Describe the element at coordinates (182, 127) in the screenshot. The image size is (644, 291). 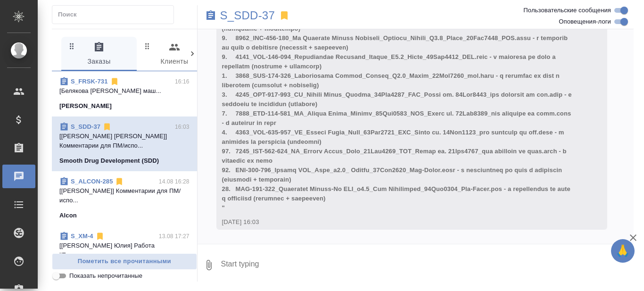
I see `p: 16:03` at that location.